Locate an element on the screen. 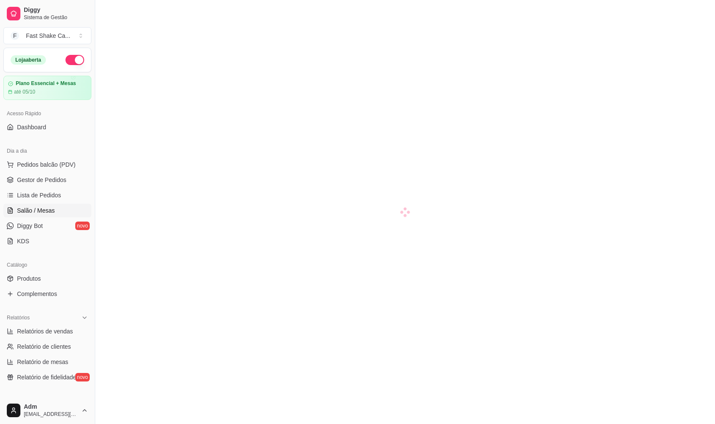  span: Salão / Mesas is located at coordinates (36, 210).